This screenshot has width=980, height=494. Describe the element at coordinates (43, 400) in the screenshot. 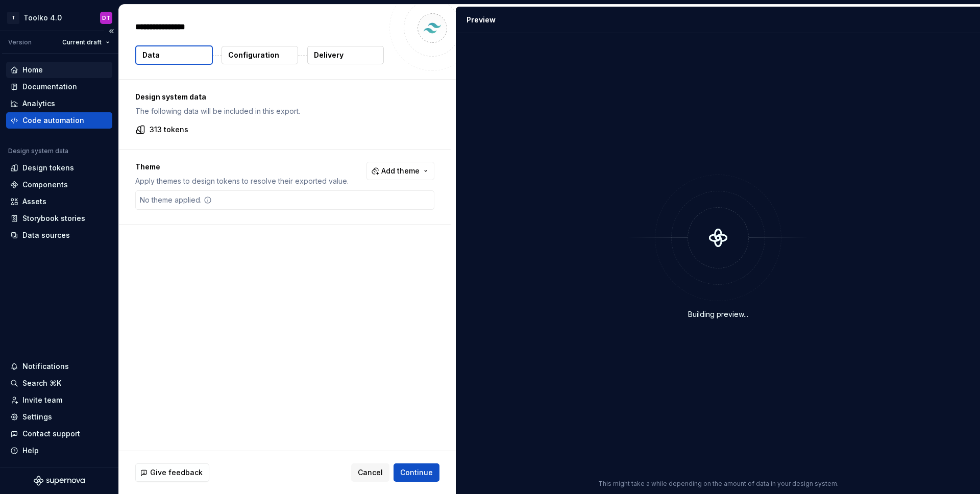

I see `div: Invite team` at that location.